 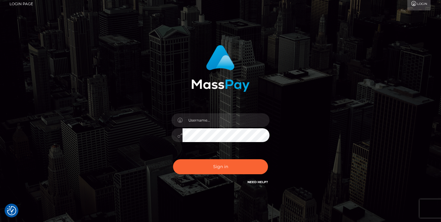 What do you see at coordinates (12, 211) in the screenshot?
I see `img: Revisit consent button` at bounding box center [12, 211].